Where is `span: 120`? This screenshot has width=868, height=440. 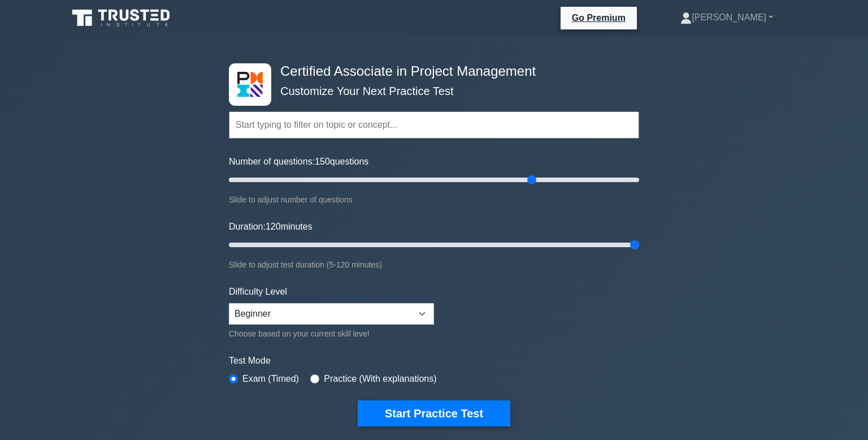
span: 120 is located at coordinates (273, 226).